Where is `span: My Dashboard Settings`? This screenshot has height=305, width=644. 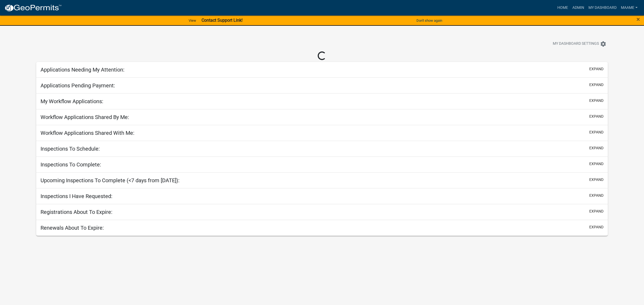
span: My Dashboard Settings is located at coordinates (576, 44).